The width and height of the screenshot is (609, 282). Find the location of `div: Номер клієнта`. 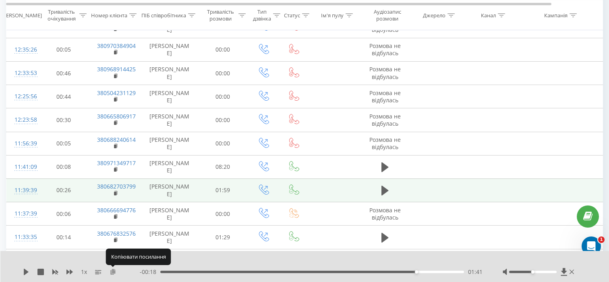

div: Номер клієнта is located at coordinates (109, 15).